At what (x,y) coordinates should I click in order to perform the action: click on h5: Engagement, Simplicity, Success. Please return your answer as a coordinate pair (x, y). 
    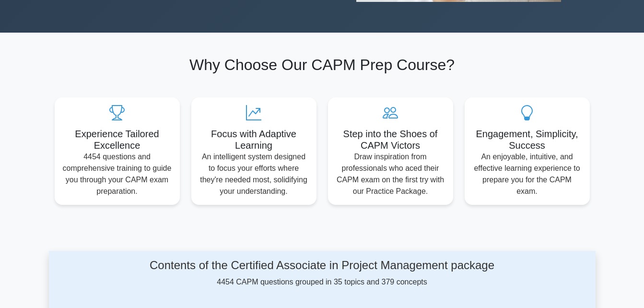
    Looking at the image, I should click on (527, 140).